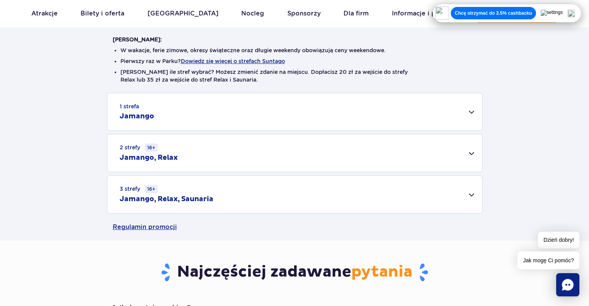 The width and height of the screenshot is (589, 306). What do you see at coordinates (295, 50) in the screenshot?
I see `li: W wakacje, ferie zimowe, okresy świąteczne oraz długie weekendy obowiązują ceny weekendowe.` at bounding box center [295, 50].